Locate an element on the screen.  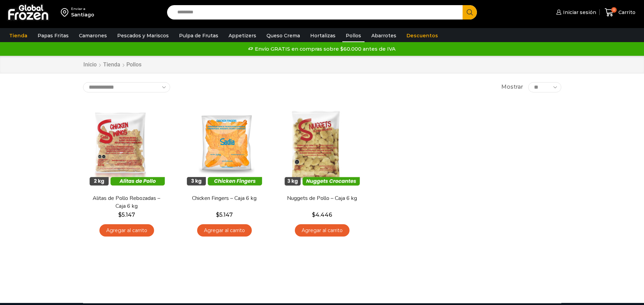
span: 0 is located at coordinates (614, 10).